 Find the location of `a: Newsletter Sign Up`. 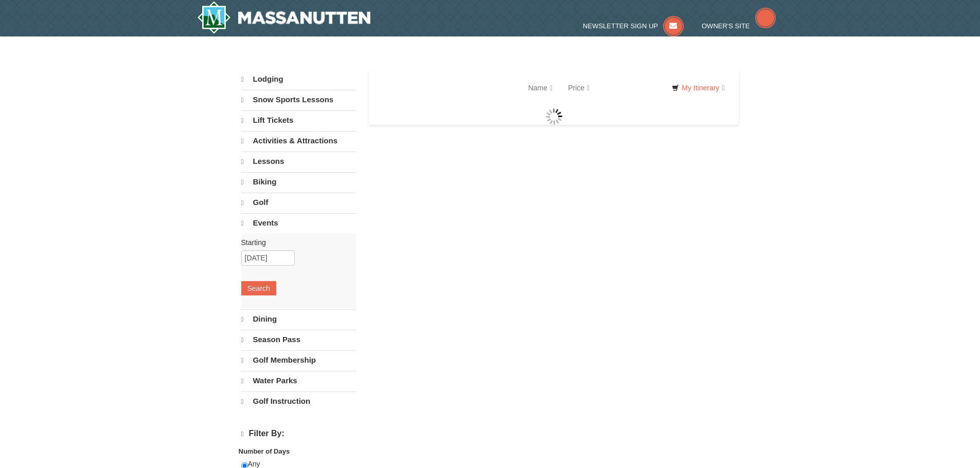

a: Newsletter Sign Up is located at coordinates (633, 26).